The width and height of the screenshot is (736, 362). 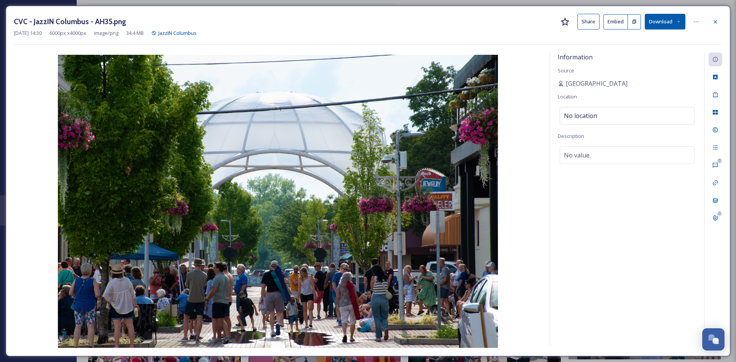 What do you see at coordinates (567, 97) in the screenshot?
I see `span: Location` at bounding box center [567, 97].